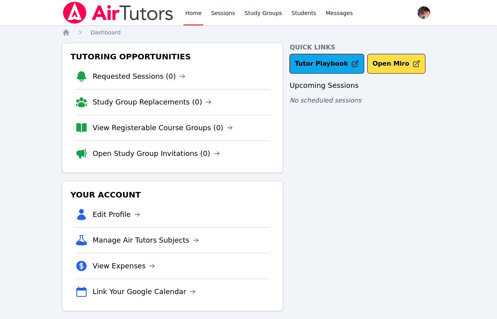  I want to click on h3: Tutoring Opportunities, so click(173, 57).